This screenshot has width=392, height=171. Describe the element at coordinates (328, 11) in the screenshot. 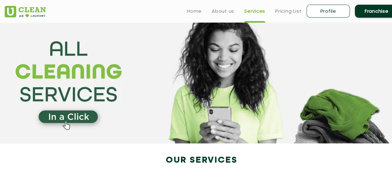

I see `a: Profile` at that location.